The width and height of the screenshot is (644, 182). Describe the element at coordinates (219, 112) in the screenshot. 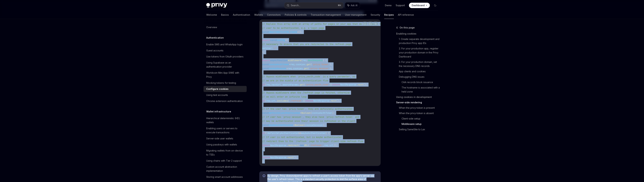

I see `h5: Wallet infrastructure` at that location.